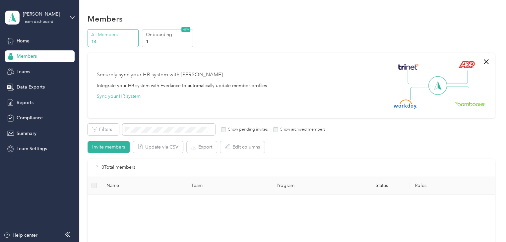 This screenshot has width=506, height=242. Describe the element at coordinates (301, 130) in the screenshot. I see `label: Show archived members` at that location.